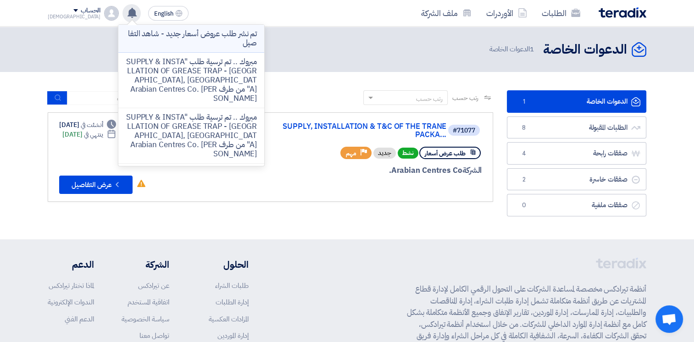  Describe the element at coordinates (445, 153) in the screenshot. I see `span: طلب عرض أسعار` at that location.